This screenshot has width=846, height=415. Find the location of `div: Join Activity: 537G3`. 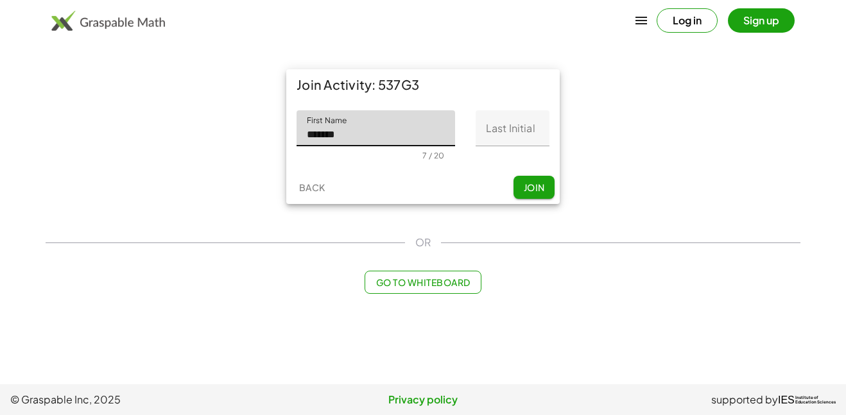

div: Join Activity: 537G3 is located at coordinates (423, 85).